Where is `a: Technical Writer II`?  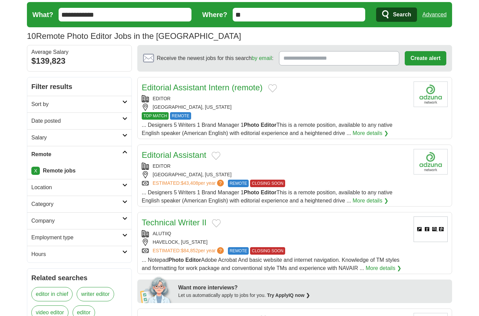 a: Technical Writer II is located at coordinates (174, 222).